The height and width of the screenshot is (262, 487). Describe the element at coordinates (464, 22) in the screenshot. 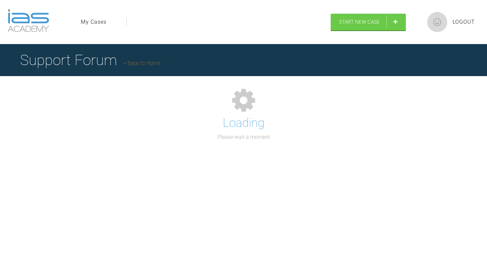

I see `a: Logout` at that location.